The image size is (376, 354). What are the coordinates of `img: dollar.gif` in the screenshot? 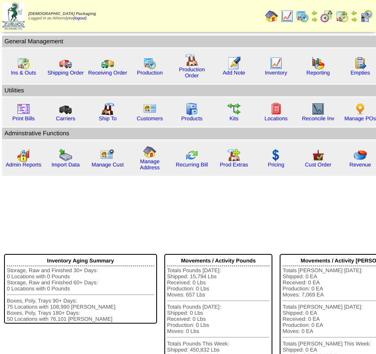 It's located at (276, 155).